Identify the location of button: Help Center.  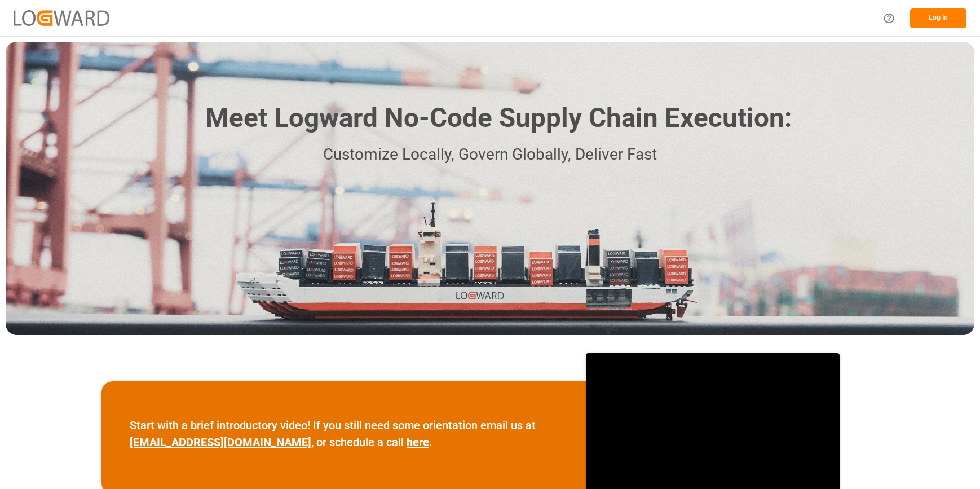
(889, 18).